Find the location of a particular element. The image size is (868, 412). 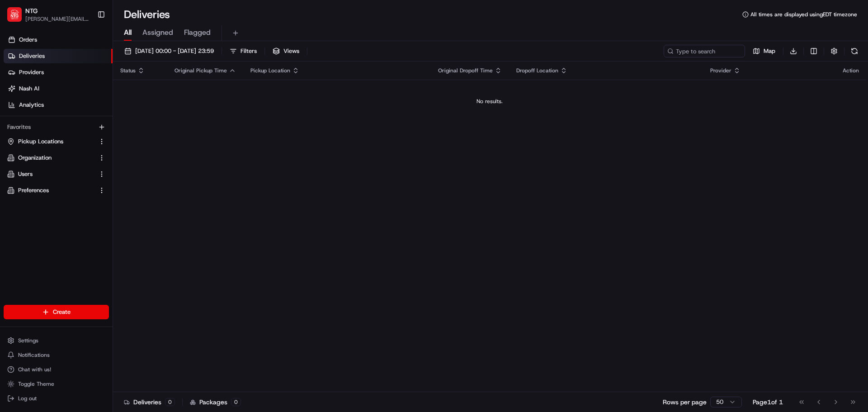

span: All times are displayed using EDT timezone is located at coordinates (804, 14).